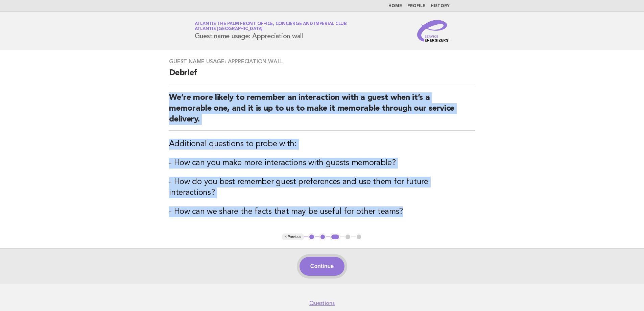  What do you see at coordinates (271, 31) in the screenshot?
I see `h1: Guest name usage: Appreciation wall` at bounding box center [271, 31].